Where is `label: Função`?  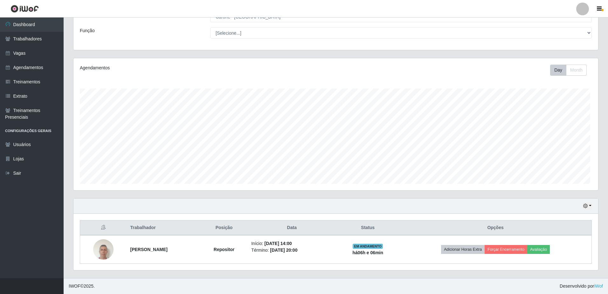
label: Função is located at coordinates (87, 31).